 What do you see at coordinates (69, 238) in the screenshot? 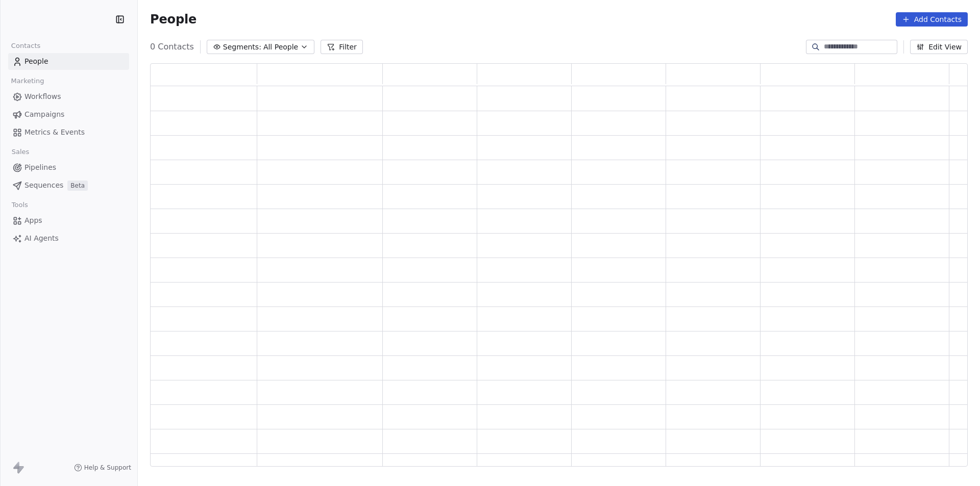
I see `a: AI Agents` at bounding box center [69, 238].